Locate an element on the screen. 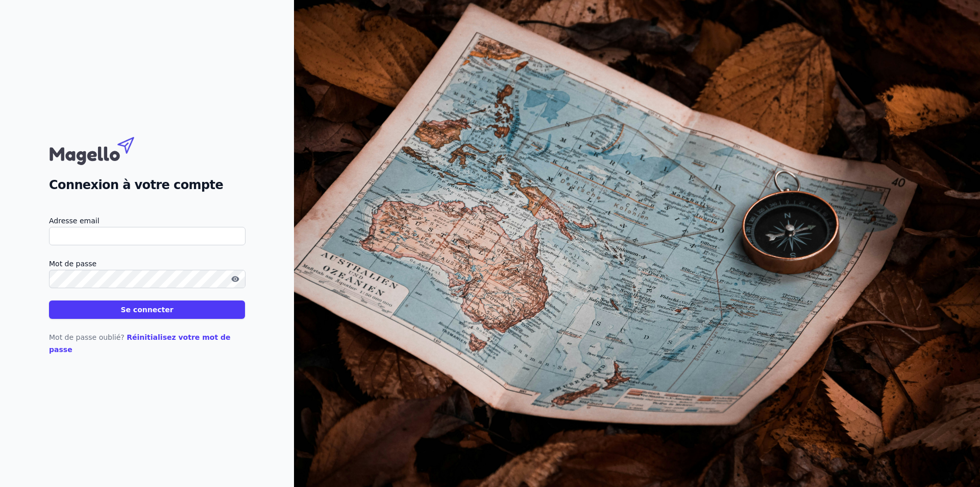 The image size is (980, 487). p: Mot de passe oublié? is located at coordinates (147, 344).